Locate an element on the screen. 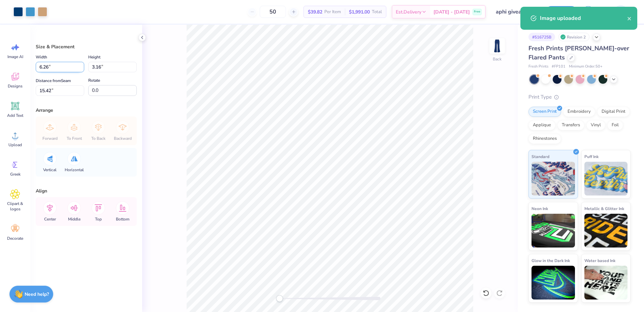 The height and width of the screenshot is (312, 644). span: Minimum Order: 50 + is located at coordinates (586, 66).